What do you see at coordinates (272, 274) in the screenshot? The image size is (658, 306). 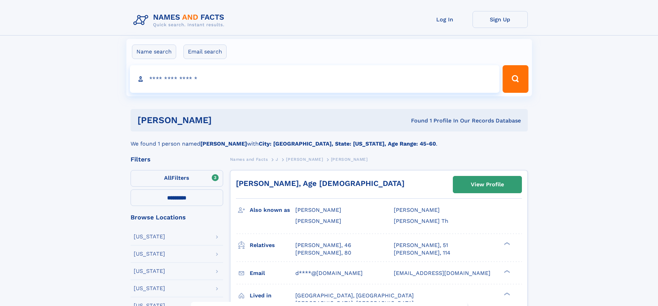 I see `h3: Email` at bounding box center [272, 274].